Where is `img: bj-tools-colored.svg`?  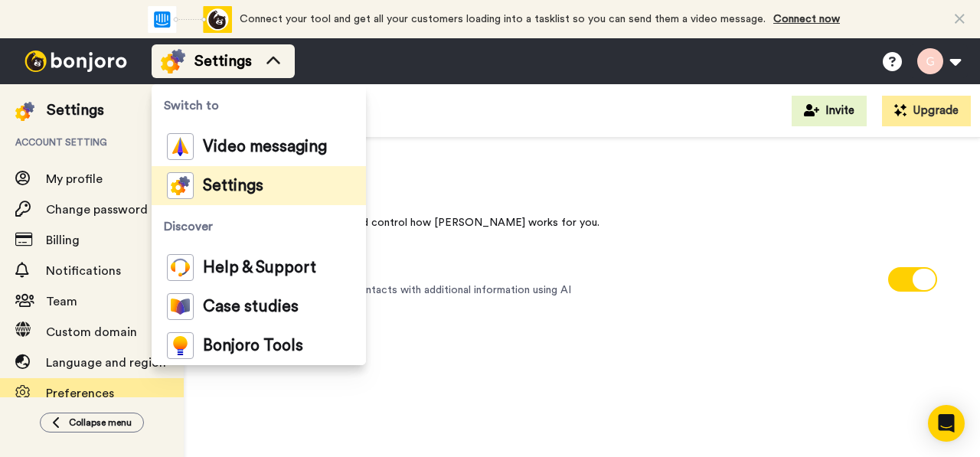 img: bj-tools-colored.svg is located at coordinates (180, 346).